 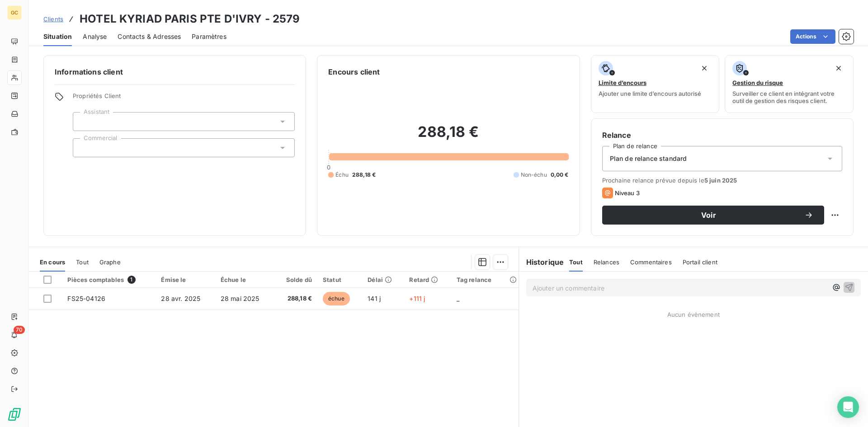 I want to click on span: Voir, so click(x=708, y=215).